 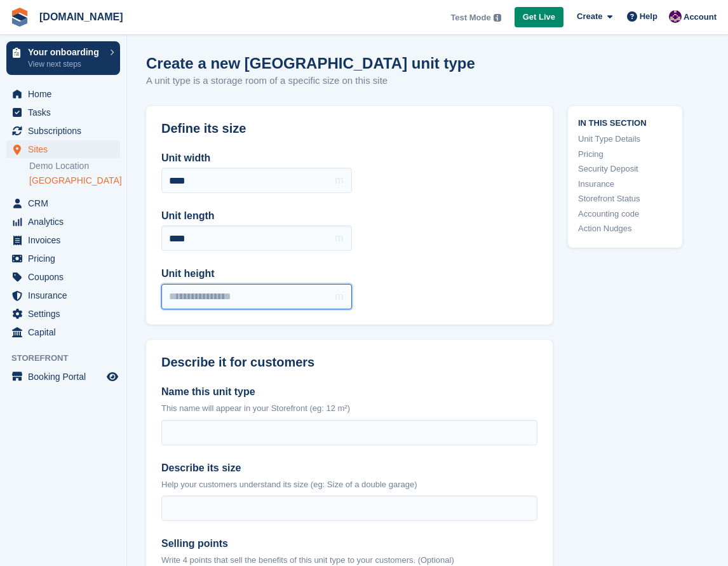 What do you see at coordinates (350, 544) in the screenshot?
I see `label: Selling points` at bounding box center [350, 544].